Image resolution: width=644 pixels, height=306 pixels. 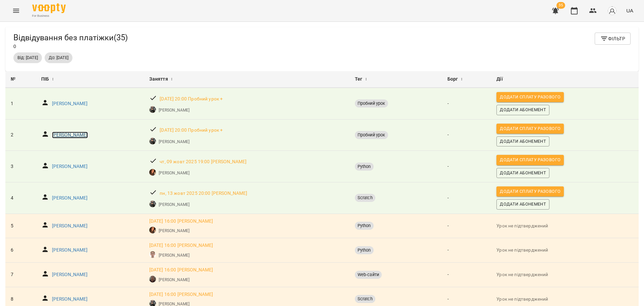 What do you see at coordinates (613, 39) in the screenshot?
I see `button: Фільтр` at bounding box center [613, 39].